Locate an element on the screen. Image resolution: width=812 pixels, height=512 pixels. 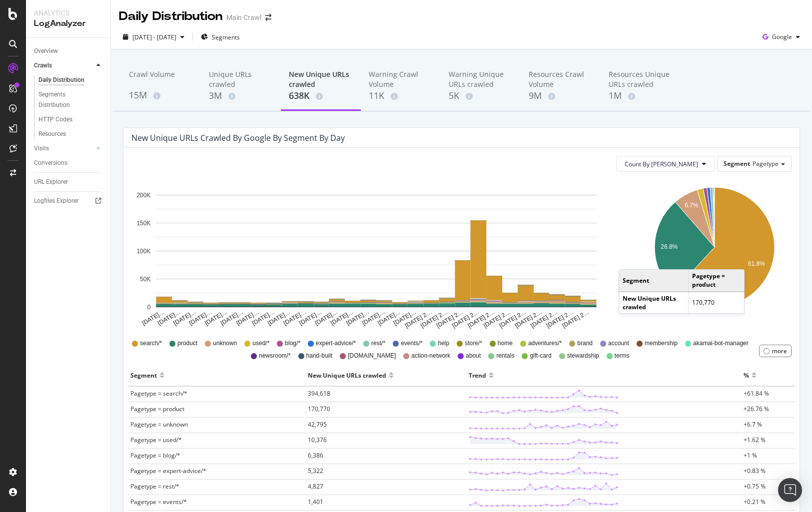
div: Crawl Volume is located at coordinates (161, 79).